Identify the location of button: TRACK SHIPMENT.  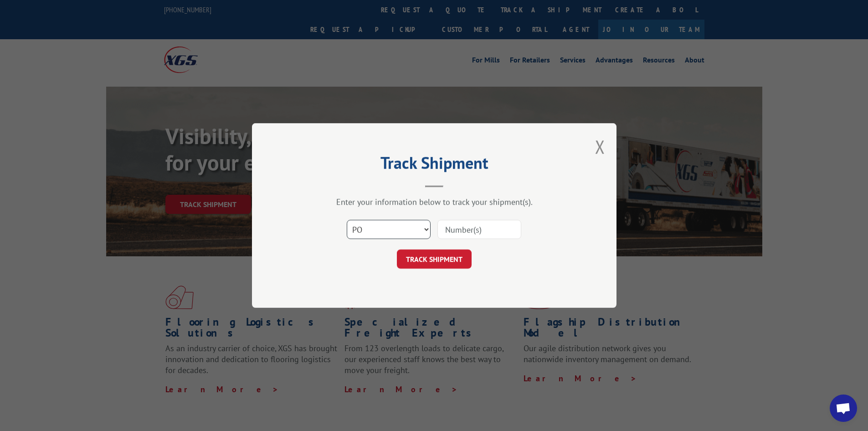
(434, 259).